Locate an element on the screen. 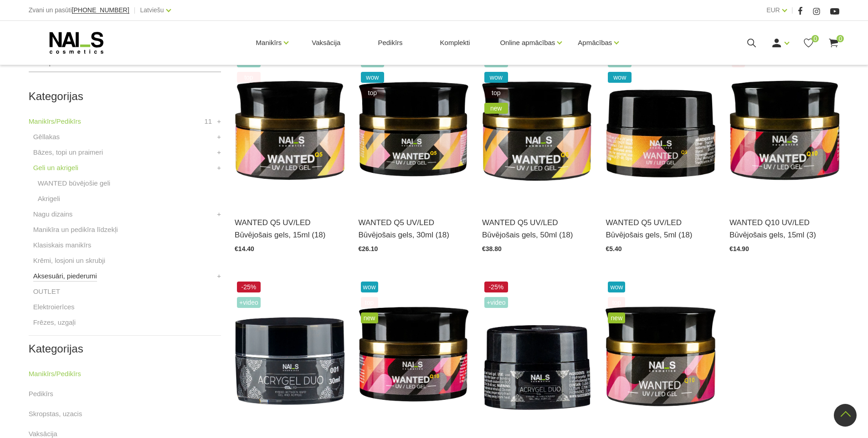 Image resolution: width=868 pixels, height=438 pixels. a: Klasiskais manikīrs is located at coordinates (62, 246).